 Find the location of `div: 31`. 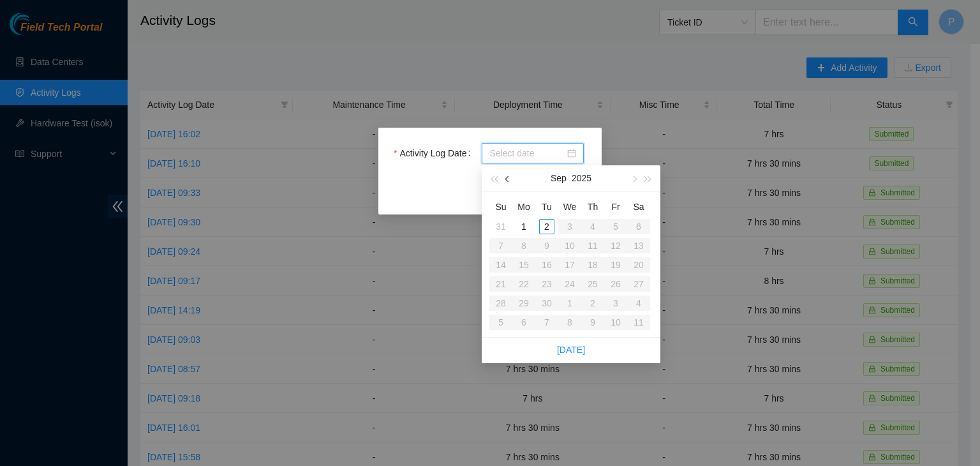

div: 31 is located at coordinates (501, 227).